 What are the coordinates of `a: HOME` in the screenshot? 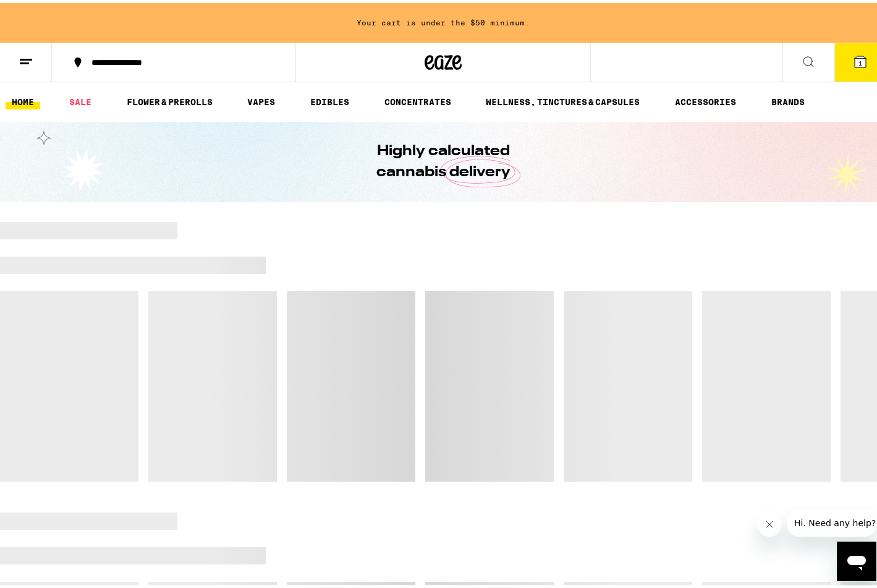 It's located at (23, 99).